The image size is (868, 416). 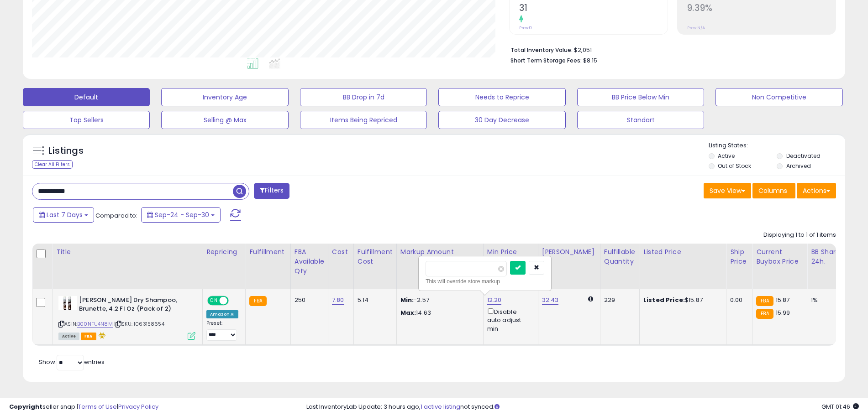 What do you see at coordinates (826, 300) in the screenshot?
I see `div: 1%` at bounding box center [826, 300].